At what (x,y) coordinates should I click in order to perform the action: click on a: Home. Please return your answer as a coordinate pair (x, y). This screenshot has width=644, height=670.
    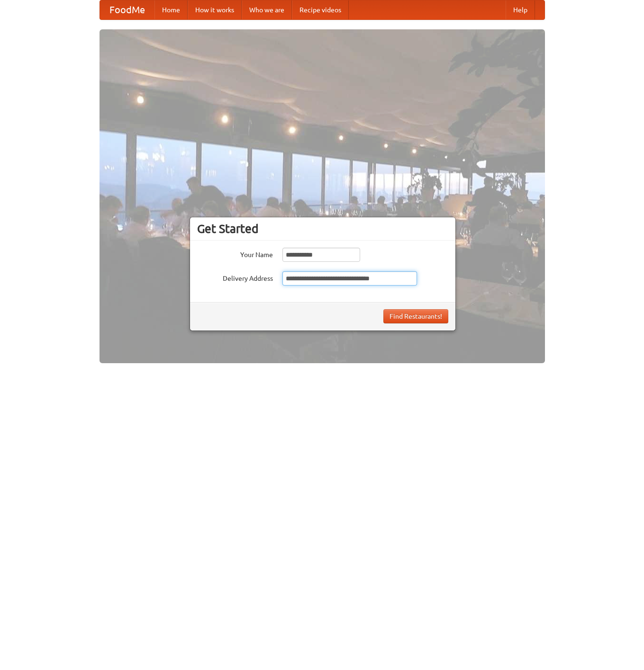
    Looking at the image, I should click on (171, 10).